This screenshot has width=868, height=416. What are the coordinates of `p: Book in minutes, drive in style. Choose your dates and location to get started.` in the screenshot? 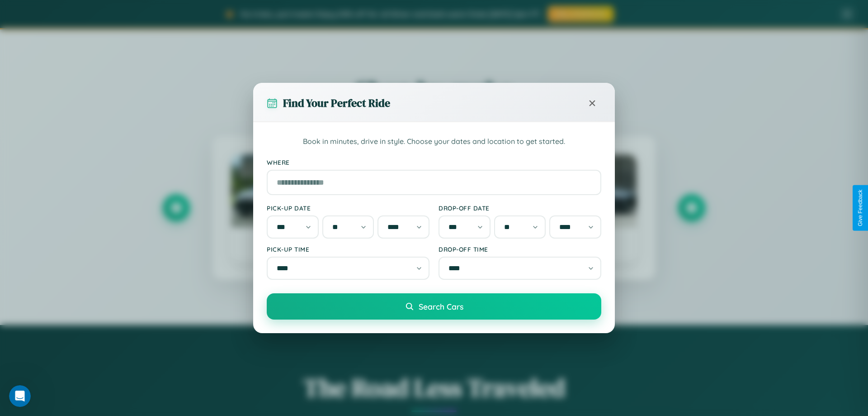 It's located at (434, 142).